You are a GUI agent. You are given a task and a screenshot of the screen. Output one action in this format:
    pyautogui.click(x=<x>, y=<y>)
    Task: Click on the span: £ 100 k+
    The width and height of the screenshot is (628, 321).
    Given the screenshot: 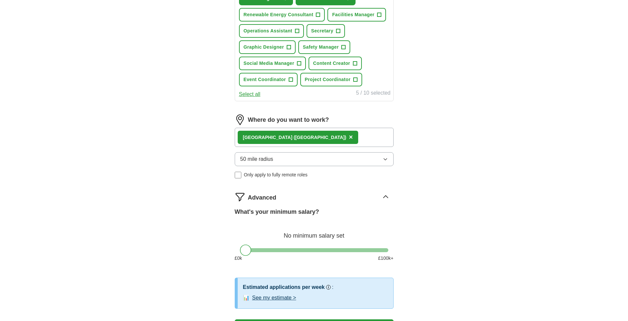 What is the action you would take?
    pyautogui.click(x=386, y=258)
    